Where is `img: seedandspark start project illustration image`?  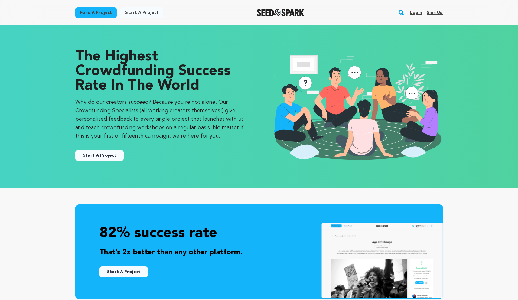 img: seedandspark start project illustration image is located at coordinates (357, 106).